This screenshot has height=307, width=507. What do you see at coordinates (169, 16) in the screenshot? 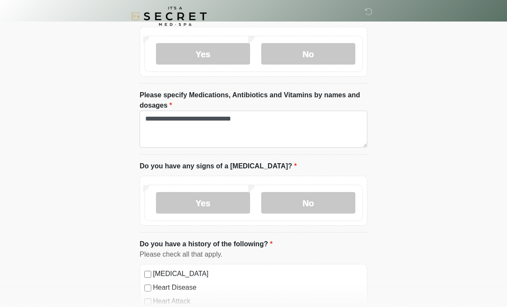
I see `img: It's A Secret Med Spa Logo` at bounding box center [169, 16].